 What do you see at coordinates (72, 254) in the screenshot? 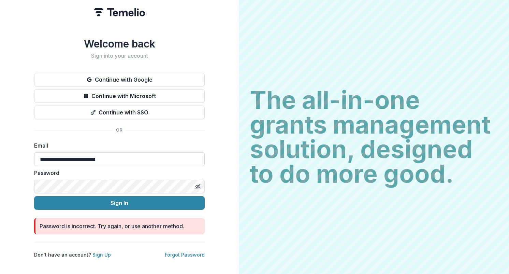
I see `p: Don't have an account?` at bounding box center [72, 254].